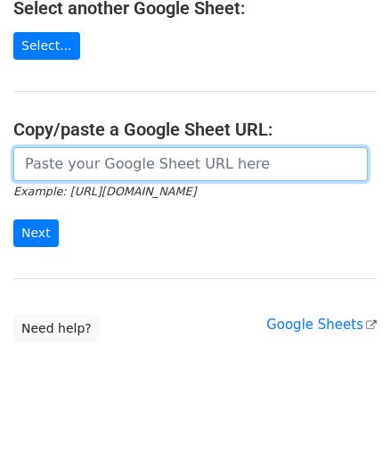  I want to click on input: Paste your Google Sheet URL here, so click(191, 164).